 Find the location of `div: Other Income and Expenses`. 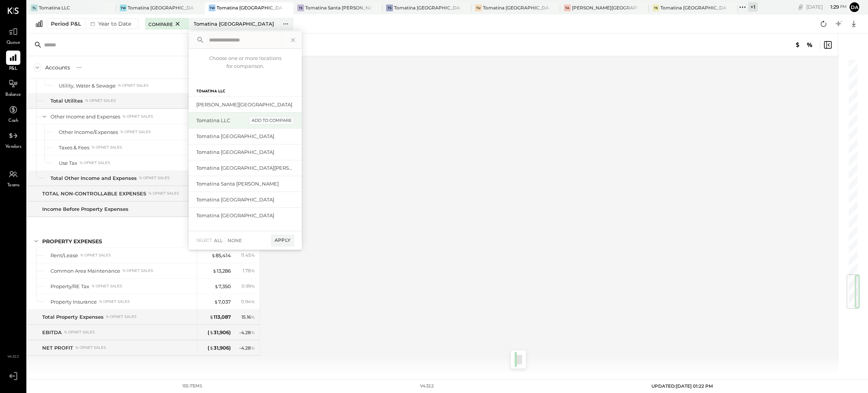

div: Other Income and Expenses is located at coordinates (85, 116).